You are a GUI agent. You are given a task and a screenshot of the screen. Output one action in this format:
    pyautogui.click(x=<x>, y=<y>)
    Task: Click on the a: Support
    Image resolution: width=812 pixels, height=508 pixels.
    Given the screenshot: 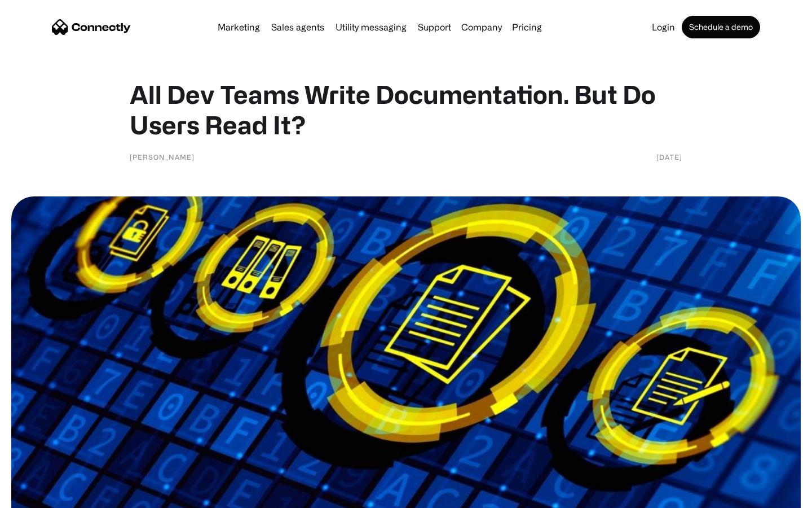 What is the action you would take?
    pyautogui.click(x=434, y=27)
    